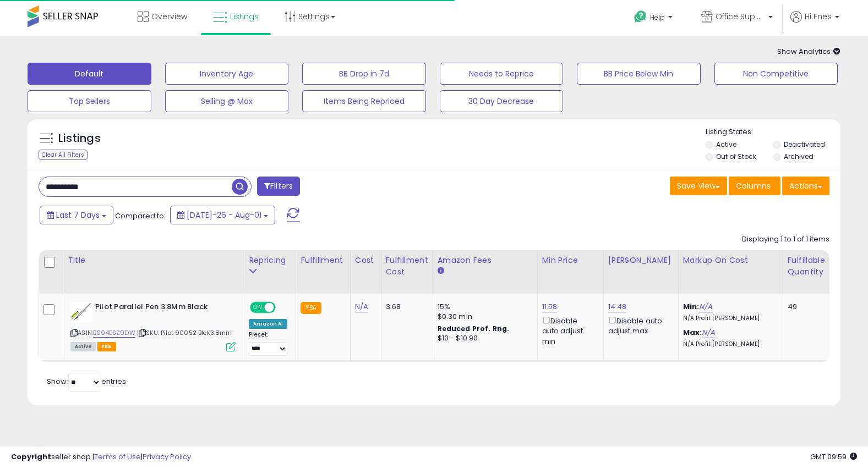 Image resolution: width=868 pixels, height=468 pixels. What do you see at coordinates (617, 307) in the screenshot?
I see `a: 14.48` at bounding box center [617, 307].